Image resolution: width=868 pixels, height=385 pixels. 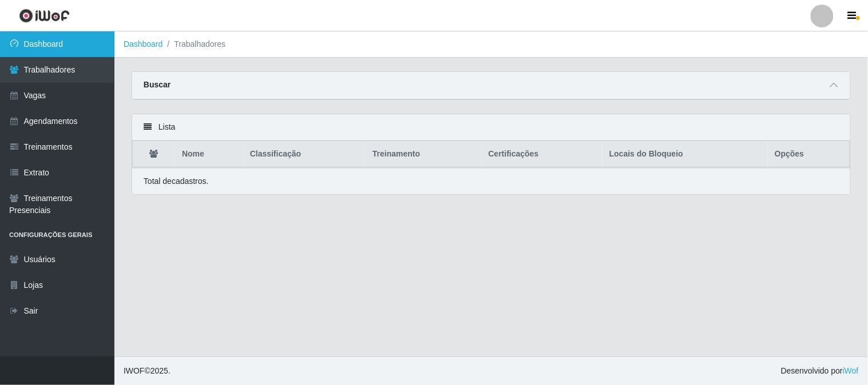 I want to click on strong: Buscar, so click(x=157, y=84).